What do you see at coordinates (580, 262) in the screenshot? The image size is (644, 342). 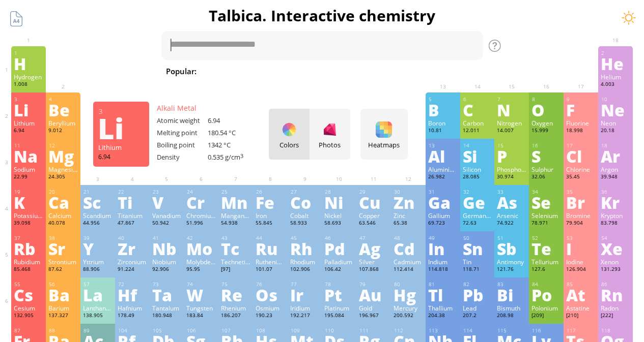 I see `div: Iodine` at bounding box center [580, 262].